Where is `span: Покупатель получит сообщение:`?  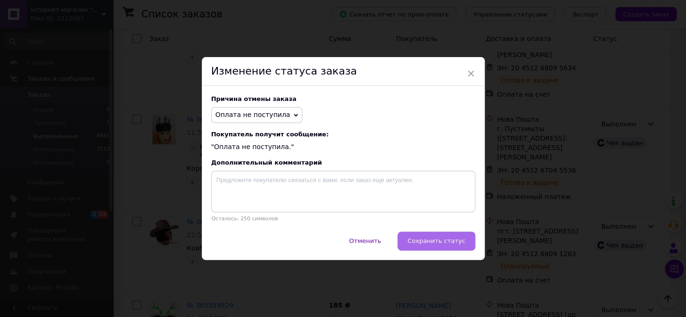
span: Покупатель получит сообщение: is located at coordinates (343, 134).